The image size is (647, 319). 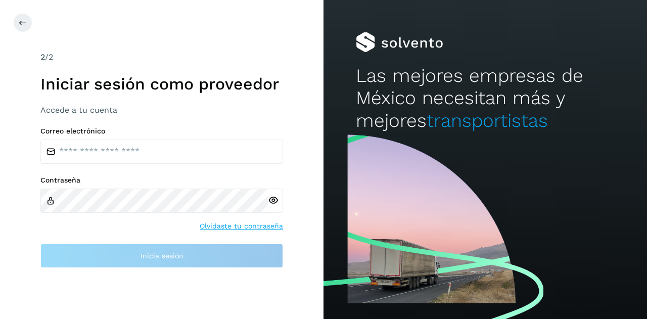 I want to click on h1: Iniciar sesión como proveedor, so click(x=162, y=84).